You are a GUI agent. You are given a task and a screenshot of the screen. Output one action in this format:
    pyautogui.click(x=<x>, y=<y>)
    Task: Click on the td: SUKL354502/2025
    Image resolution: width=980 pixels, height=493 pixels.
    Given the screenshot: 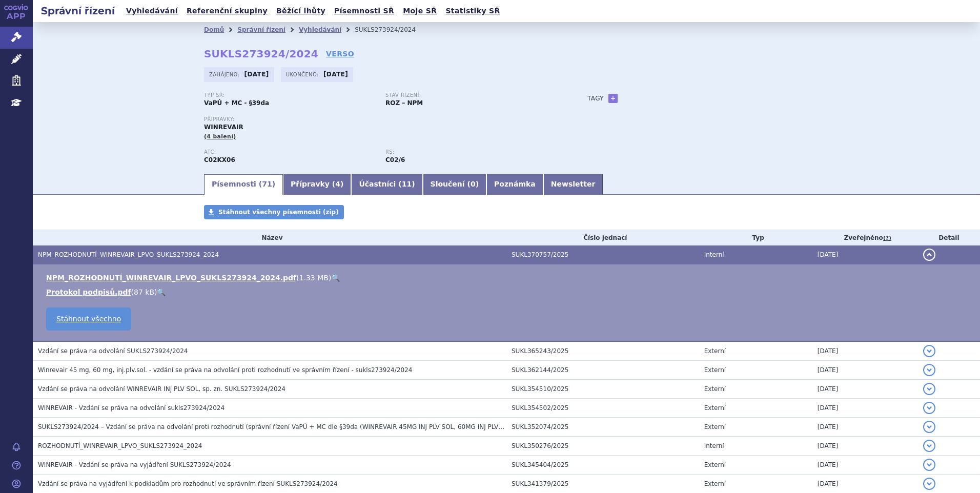 What is the action you would take?
    pyautogui.click(x=603, y=408)
    